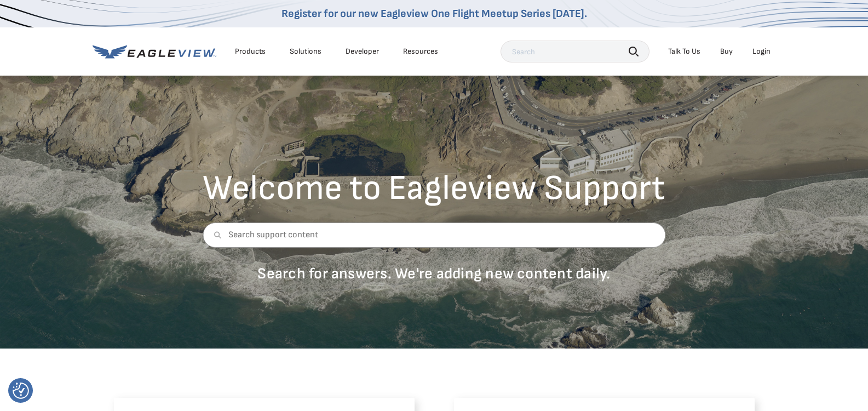 The width and height of the screenshot is (868, 411). What do you see at coordinates (21, 390) in the screenshot?
I see `button: Consent Preferences` at bounding box center [21, 390].